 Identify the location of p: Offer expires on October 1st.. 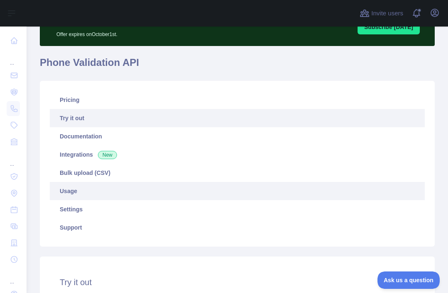
(170, 33).